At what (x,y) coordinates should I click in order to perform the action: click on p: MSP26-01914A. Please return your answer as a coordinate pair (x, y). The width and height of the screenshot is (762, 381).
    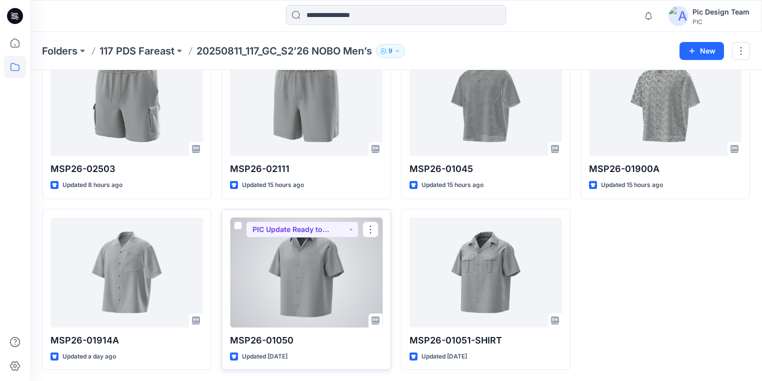
    Looking at the image, I should click on (127, 341).